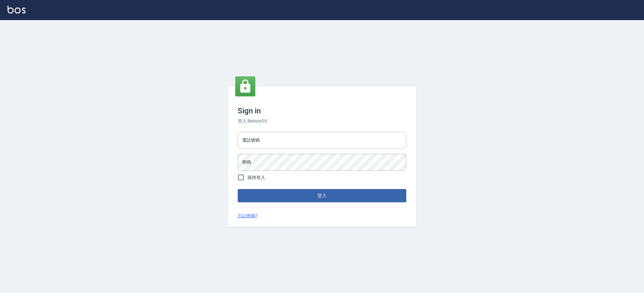 Image resolution: width=644 pixels, height=293 pixels. Describe the element at coordinates (16, 9) in the screenshot. I see `img: Logo` at that location.